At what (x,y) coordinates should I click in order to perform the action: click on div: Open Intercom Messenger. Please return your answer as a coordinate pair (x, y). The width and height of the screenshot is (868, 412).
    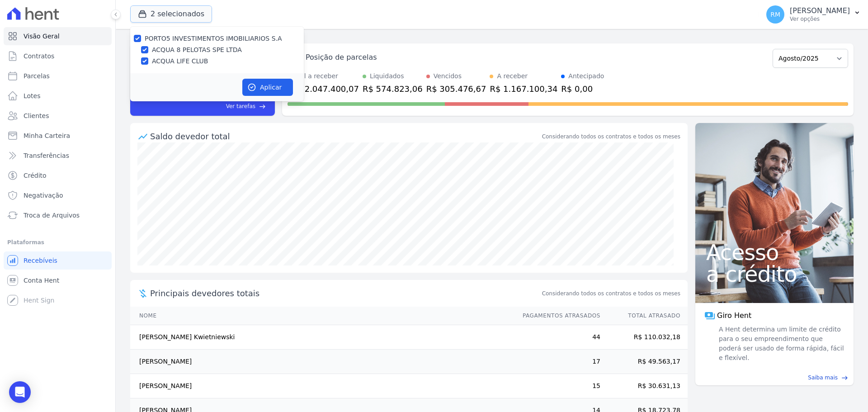
    Looking at the image, I should click on (20, 392).